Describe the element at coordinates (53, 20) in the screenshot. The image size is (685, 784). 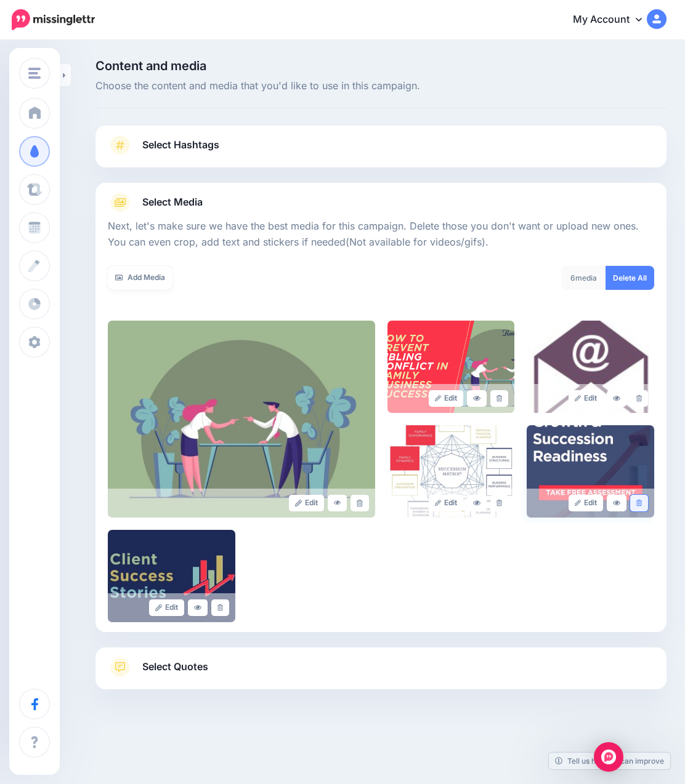
I see `img: Missinglettr` at that location.